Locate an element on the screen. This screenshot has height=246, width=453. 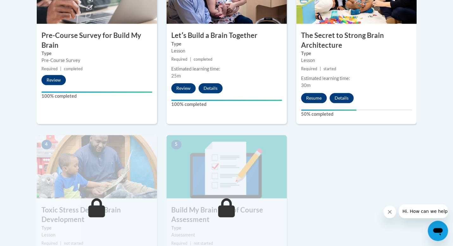
h3: The Secret to Strong Brain Architecture is located at coordinates (356, 40).